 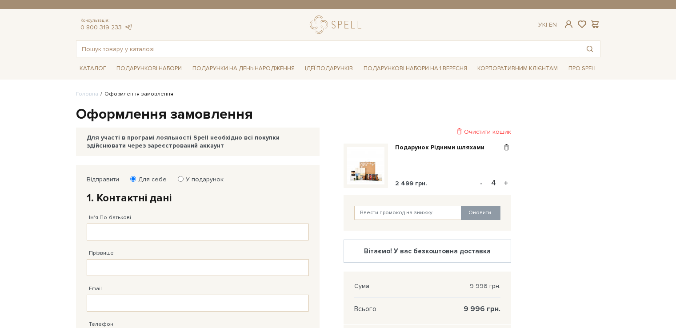 What do you see at coordinates (149, 68) in the screenshot?
I see `a: Подарункові набори` at bounding box center [149, 68].